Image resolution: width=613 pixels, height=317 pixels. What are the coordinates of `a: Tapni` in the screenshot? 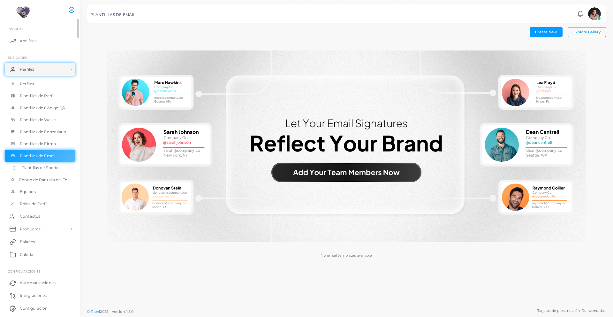 It's located at (95, 311).